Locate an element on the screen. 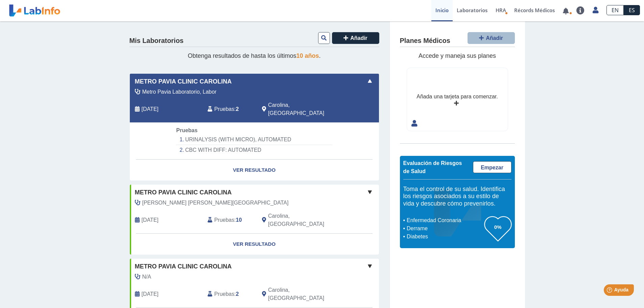  span: 2024-01-11 is located at coordinates (150, 220).